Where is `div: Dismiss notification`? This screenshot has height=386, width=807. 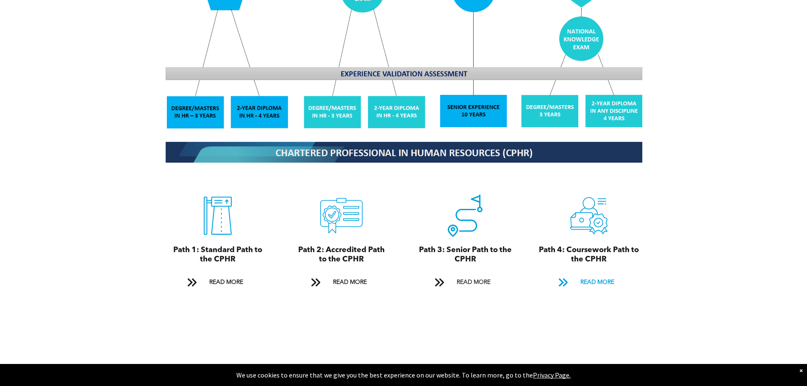 div: Dismiss notification is located at coordinates (801, 370).